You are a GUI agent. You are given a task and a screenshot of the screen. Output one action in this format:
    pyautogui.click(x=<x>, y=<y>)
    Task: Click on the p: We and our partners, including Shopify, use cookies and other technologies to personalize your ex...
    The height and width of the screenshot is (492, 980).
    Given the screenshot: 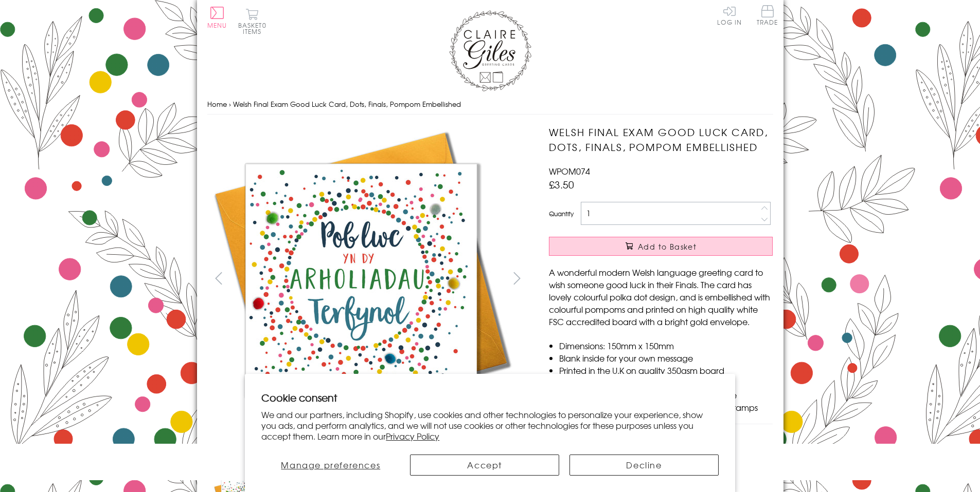 What is the action you would take?
    pyautogui.click(x=490, y=425)
    